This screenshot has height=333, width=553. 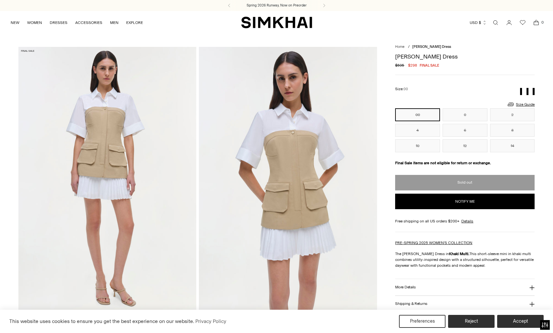 I want to click on button: USD $, so click(x=479, y=23).